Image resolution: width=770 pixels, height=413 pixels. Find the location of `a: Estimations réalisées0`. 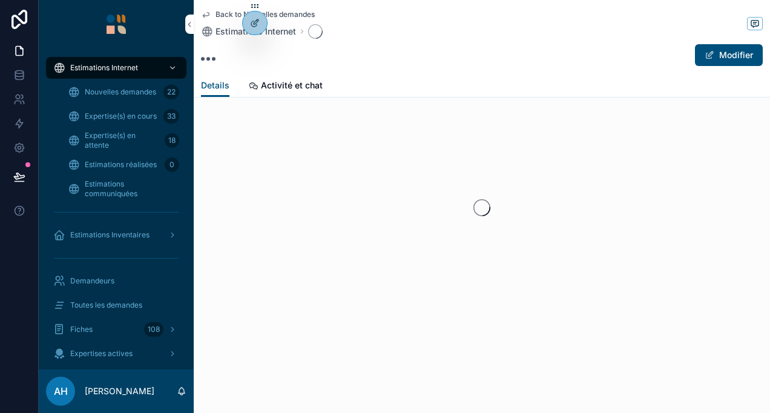

a: Estimations réalisées0 is located at coordinates (124, 165).